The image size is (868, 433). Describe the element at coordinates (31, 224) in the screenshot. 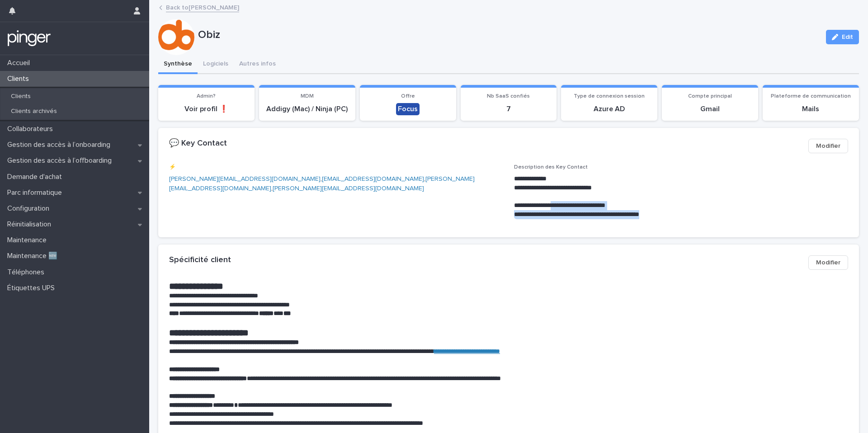

I see `p: Réinitialisation` at that location.